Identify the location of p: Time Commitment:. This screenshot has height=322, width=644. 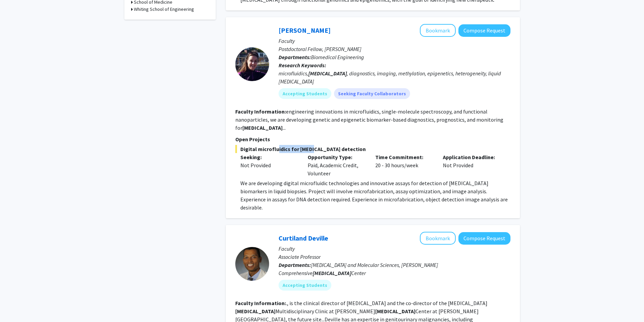
(404, 157).